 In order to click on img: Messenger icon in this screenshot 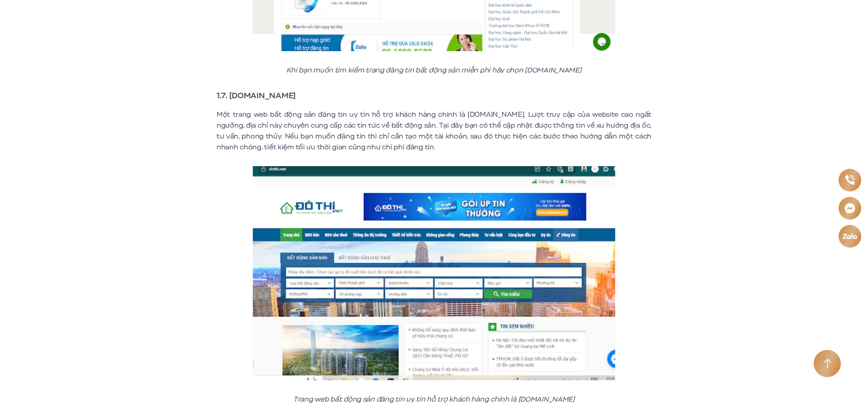, I will do `click(850, 209)`.